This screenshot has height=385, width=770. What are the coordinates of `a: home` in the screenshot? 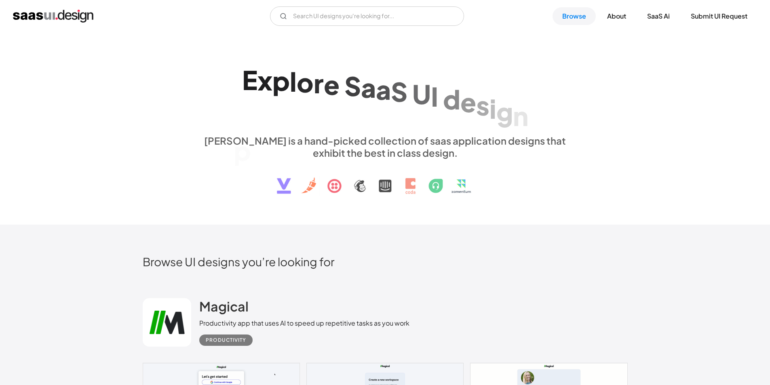 It's located at (53, 16).